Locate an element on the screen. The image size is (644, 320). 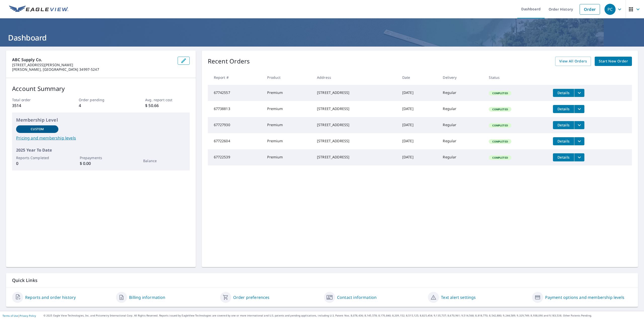
td: 67738813 is located at coordinates (235, 109).